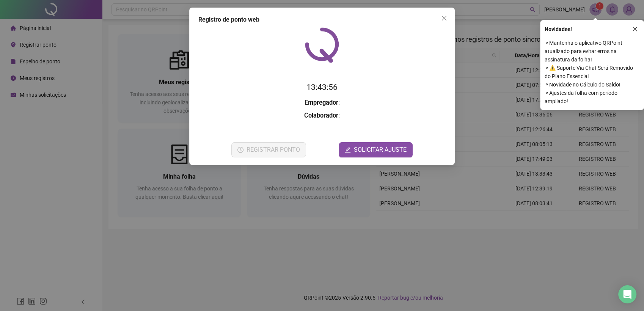  Describe the element at coordinates (322, 87) in the screenshot. I see `time: 13:43:56` at that location.